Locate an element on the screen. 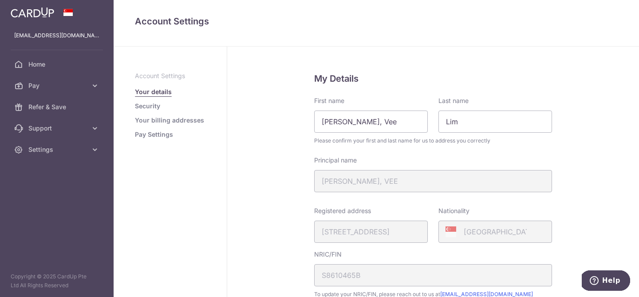 The image size is (639, 297). a: Your billing addresses is located at coordinates (169, 120).